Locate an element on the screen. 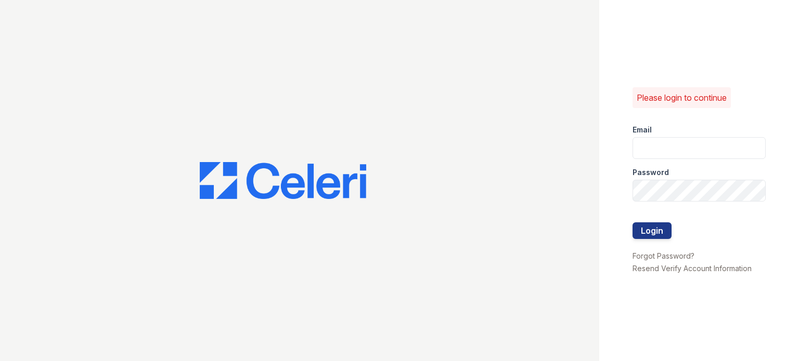 The image size is (799, 361). p: Please login to continue is located at coordinates (681, 98).